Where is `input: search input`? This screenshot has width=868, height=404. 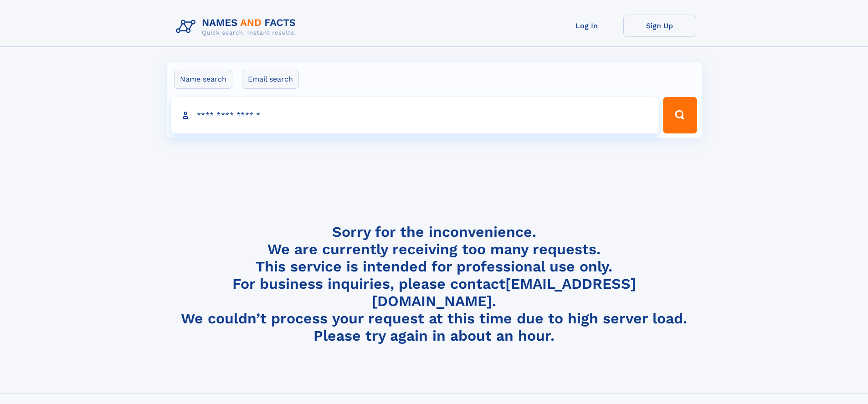 input: search input is located at coordinates (415, 116).